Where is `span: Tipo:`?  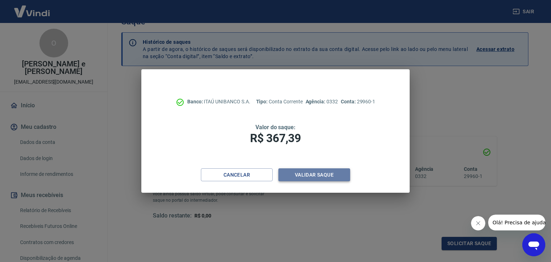 span: Tipo: is located at coordinates (263, 101).